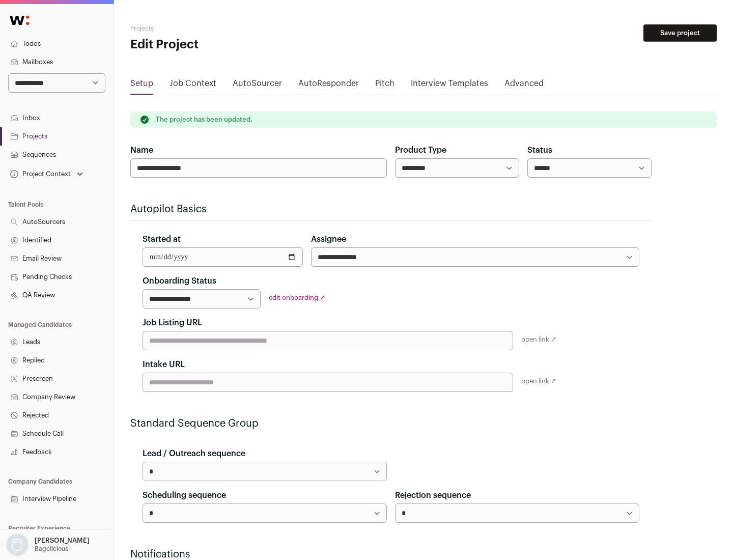 The image size is (733, 560). Describe the element at coordinates (391, 209) in the screenshot. I see `h2: Autopilot Basics` at that location.